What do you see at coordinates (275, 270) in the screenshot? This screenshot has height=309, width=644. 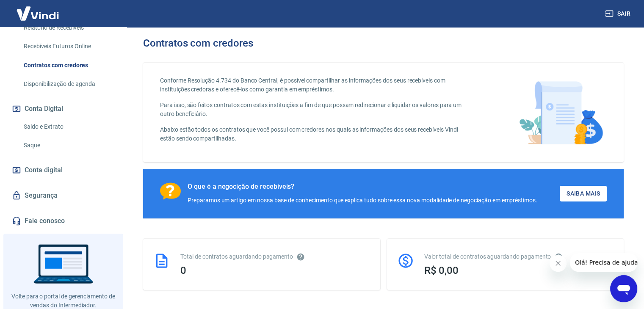 I see `div: 0` at bounding box center [275, 270].